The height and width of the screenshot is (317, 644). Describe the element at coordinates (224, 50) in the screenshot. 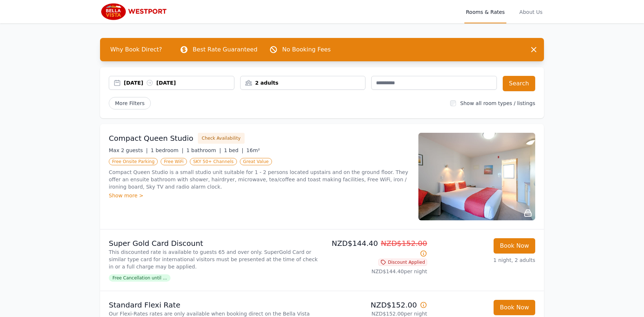

I see `p: Best Rate Guaranteed` at that location.